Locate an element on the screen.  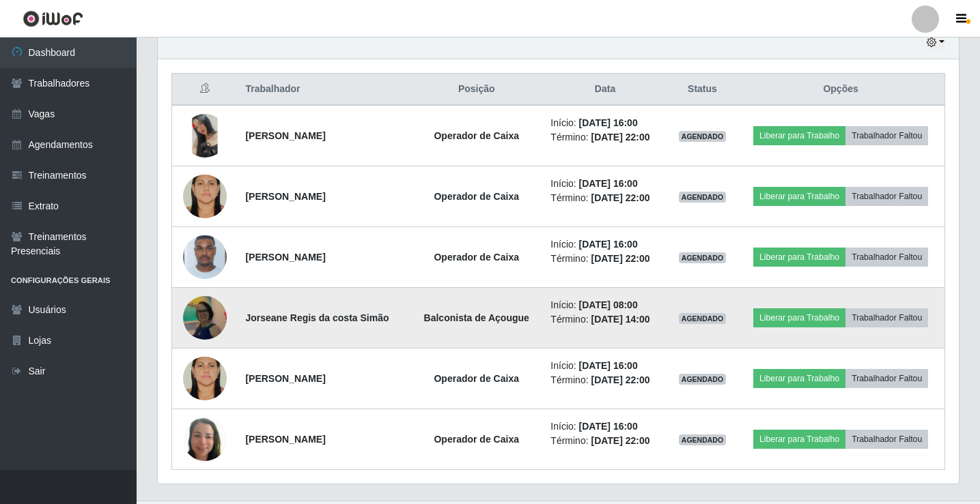
img: 1730588148505.jpeg is located at coordinates (205, 135).